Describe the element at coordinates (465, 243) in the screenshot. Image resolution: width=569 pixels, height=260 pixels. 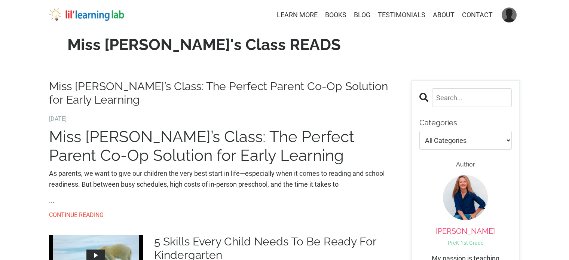
I see `p: PreK-1st Grade` at that location.